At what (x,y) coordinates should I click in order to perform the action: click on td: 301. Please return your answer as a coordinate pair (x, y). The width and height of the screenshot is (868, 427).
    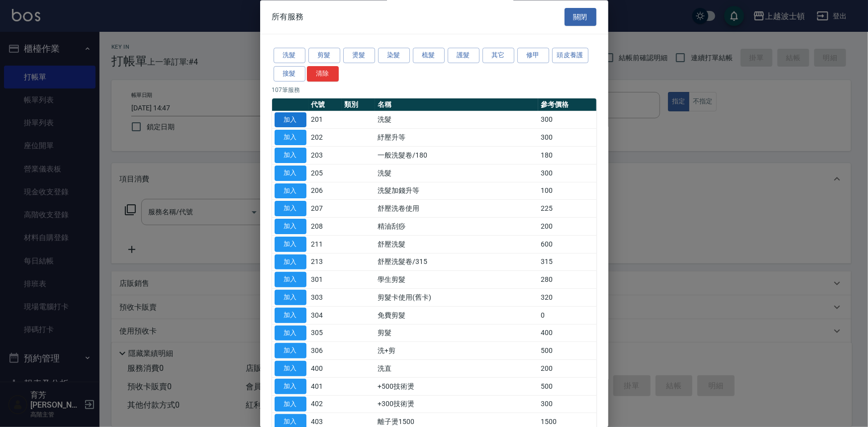
    Looking at the image, I should click on (325, 280).